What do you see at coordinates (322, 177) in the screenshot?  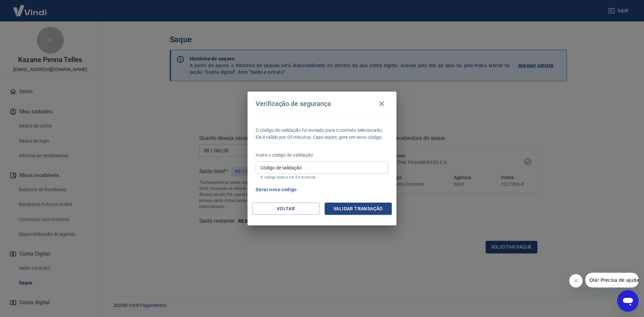 I see `p: O código expira em 03 minutos.` at bounding box center [322, 177].